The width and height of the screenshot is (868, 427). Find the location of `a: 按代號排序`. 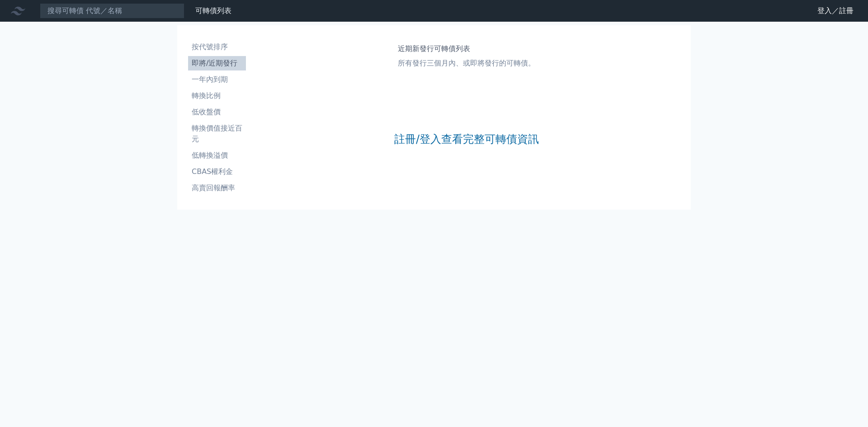

a: 按代號排序 is located at coordinates (217, 47).